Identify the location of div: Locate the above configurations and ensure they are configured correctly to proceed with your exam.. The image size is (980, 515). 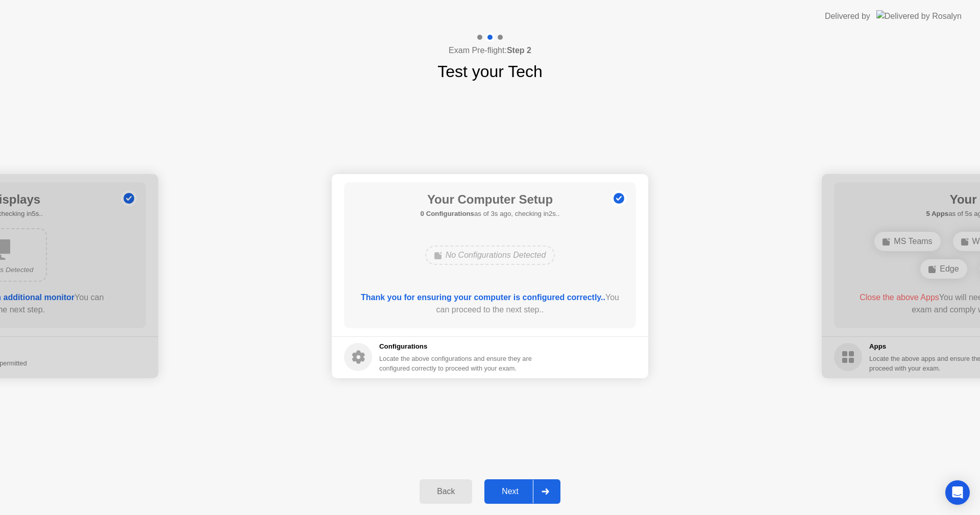
(456, 363).